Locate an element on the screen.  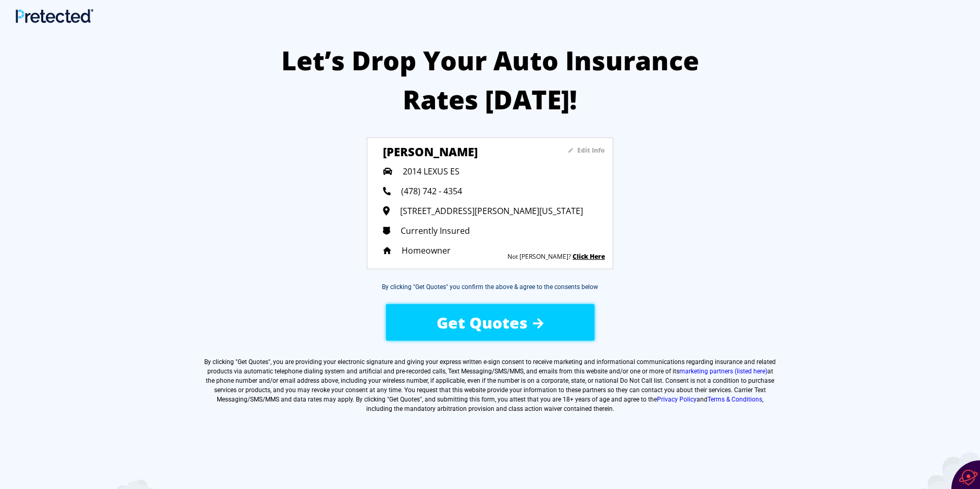
a: Privacy Policy is located at coordinates (676, 399).